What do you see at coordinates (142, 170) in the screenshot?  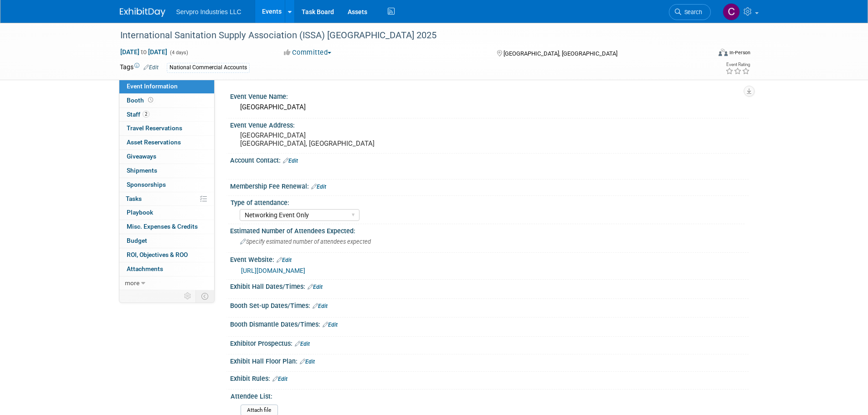 I see `span: Shipments` at bounding box center [142, 170].